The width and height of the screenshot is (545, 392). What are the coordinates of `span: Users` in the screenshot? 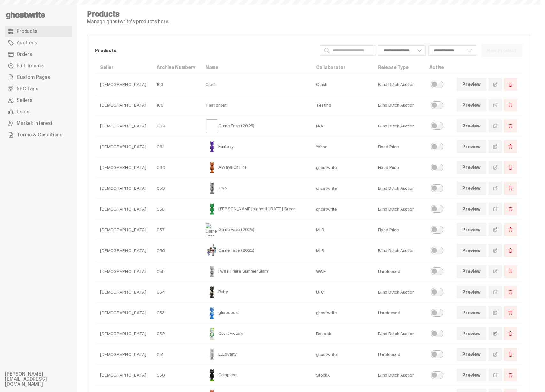 It's located at (23, 112).